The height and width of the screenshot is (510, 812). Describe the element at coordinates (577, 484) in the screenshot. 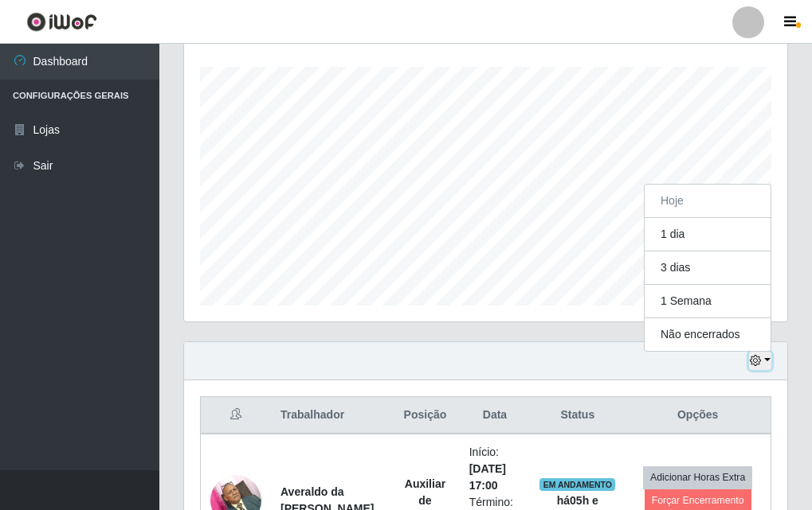

I see `span: EM ANDAMENTO` at that location.